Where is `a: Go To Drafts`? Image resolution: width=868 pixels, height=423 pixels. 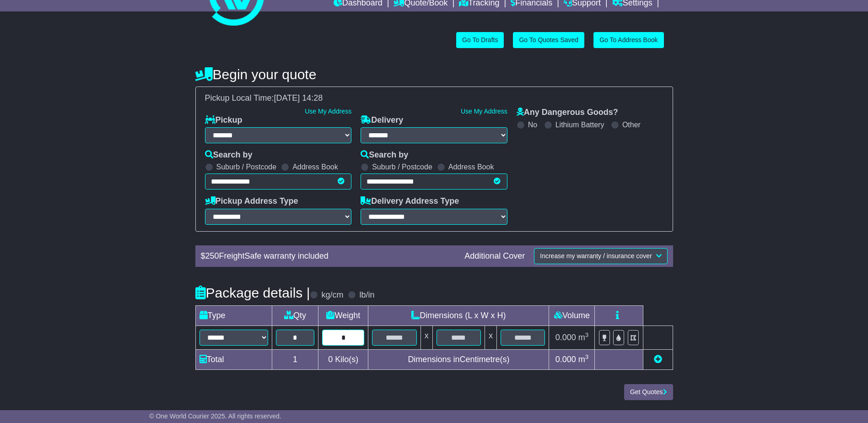 a: Go To Drafts is located at coordinates (480, 40).